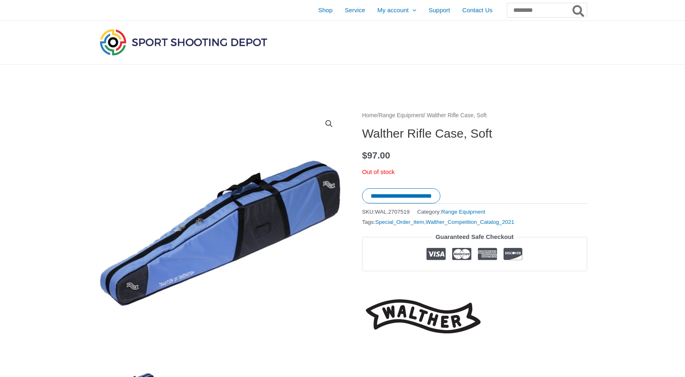 The image size is (685, 377). What do you see at coordinates (475, 115) in the screenshot?
I see `nav: Breadcrumb` at bounding box center [475, 115].